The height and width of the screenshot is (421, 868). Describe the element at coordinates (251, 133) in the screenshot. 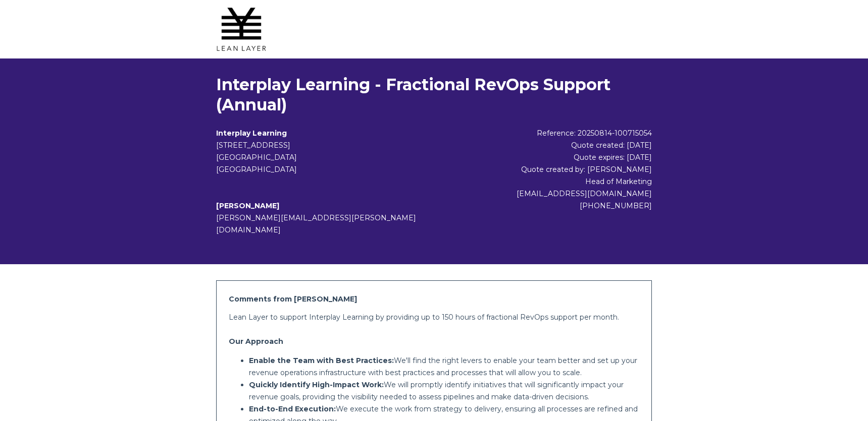

I see `b: Interplay Learning` at that location.